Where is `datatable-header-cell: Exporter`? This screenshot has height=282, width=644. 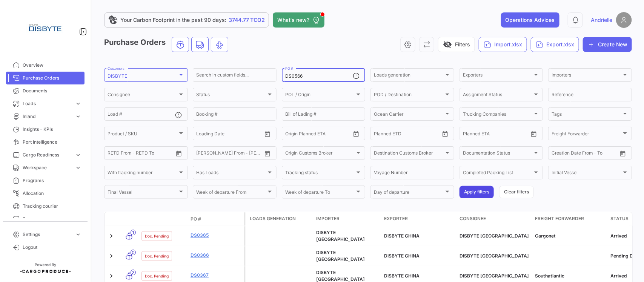
datatable-header-cell: Exporter is located at coordinates (419, 219).